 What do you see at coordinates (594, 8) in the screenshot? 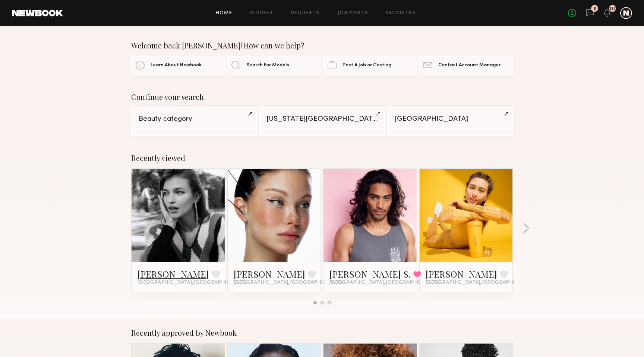
I see `div: 6` at bounding box center [594, 8].